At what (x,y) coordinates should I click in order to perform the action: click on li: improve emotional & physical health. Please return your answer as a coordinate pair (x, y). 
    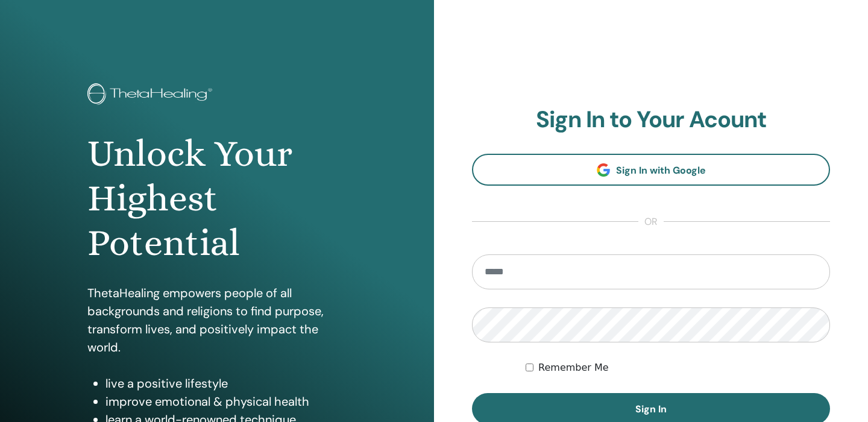
    Looking at the image, I should click on (226, 401).